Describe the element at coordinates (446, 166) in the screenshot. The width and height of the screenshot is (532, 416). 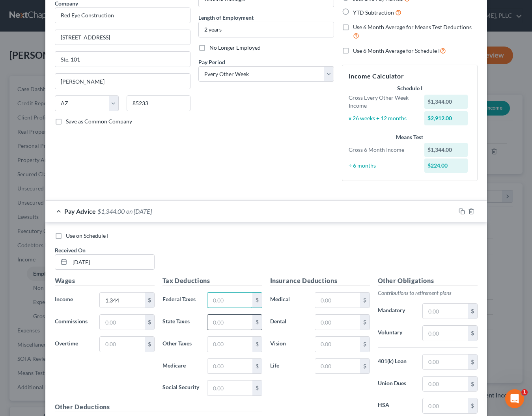
I see `div: $224.00` at that location.